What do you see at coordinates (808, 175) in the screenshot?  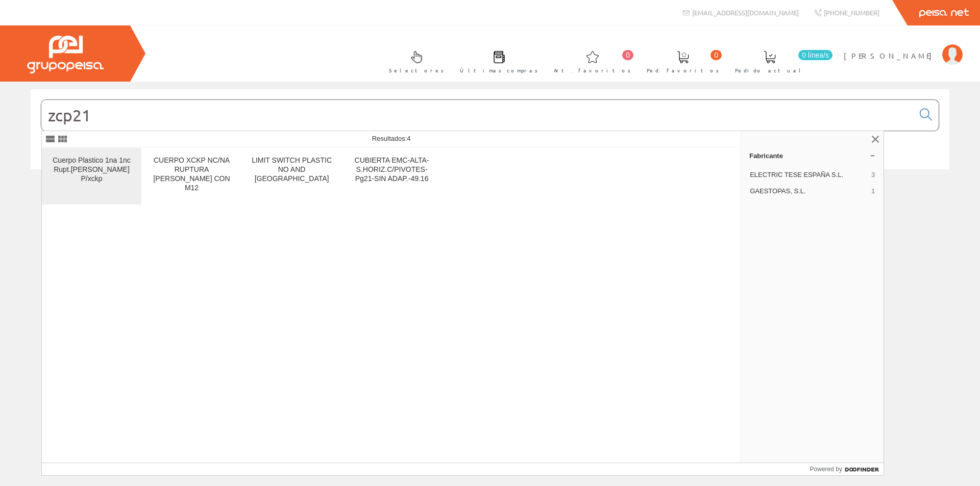 I see `span: ELECTRIC TESE ESPAÑA S.L.` at bounding box center [808, 175].